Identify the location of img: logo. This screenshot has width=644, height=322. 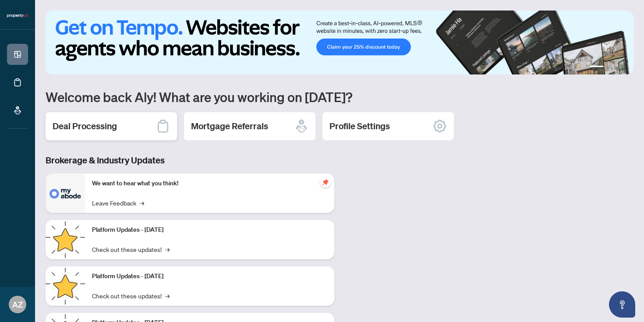
(18, 16).